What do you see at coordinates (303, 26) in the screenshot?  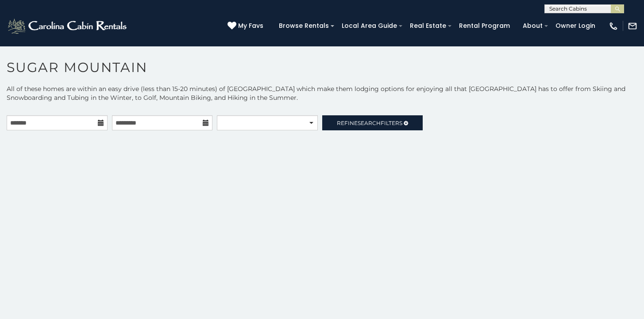 I see `a: Browse Rentals` at bounding box center [303, 26].